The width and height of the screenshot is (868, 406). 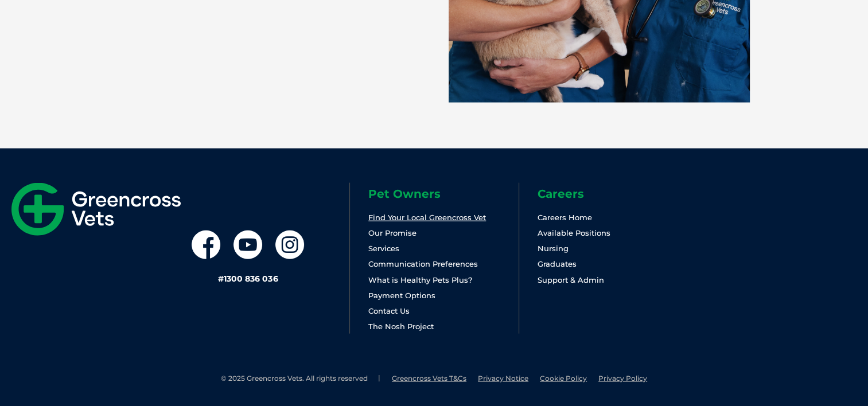 I want to click on a: Payment Options, so click(x=402, y=295).